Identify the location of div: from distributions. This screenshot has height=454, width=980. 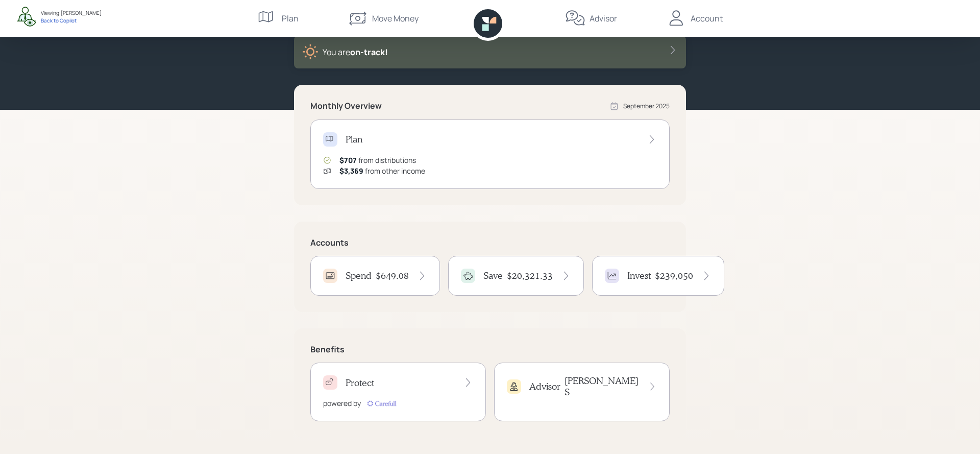
(378, 160).